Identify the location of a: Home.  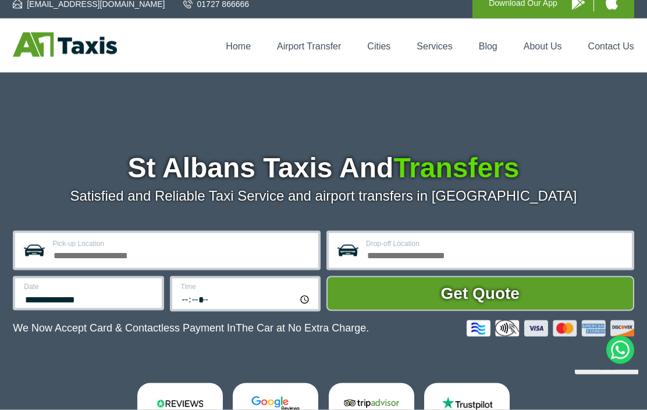
(238, 46).